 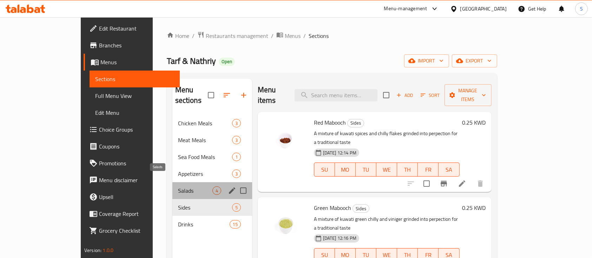 I want to click on span: Select to update, so click(x=427, y=184).